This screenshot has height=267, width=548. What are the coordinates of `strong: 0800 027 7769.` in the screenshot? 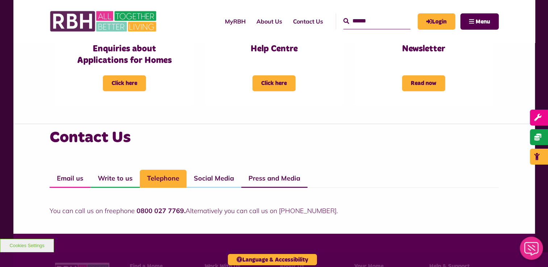 It's located at (161, 211).